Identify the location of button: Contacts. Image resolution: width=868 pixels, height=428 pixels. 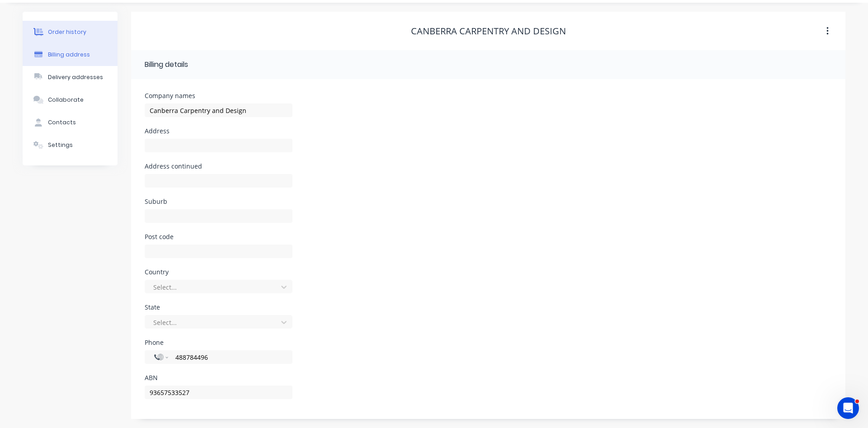
(70, 123).